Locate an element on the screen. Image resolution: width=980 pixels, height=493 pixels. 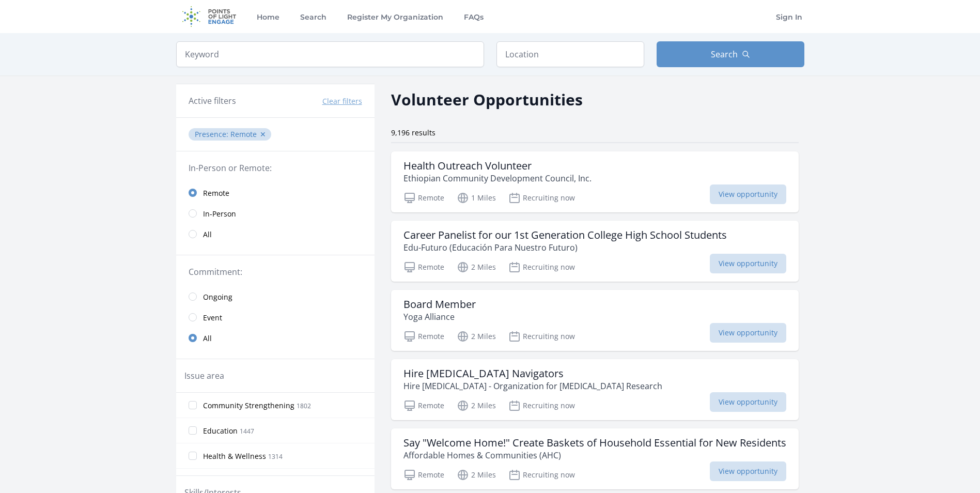
button: Search is located at coordinates (730, 54).